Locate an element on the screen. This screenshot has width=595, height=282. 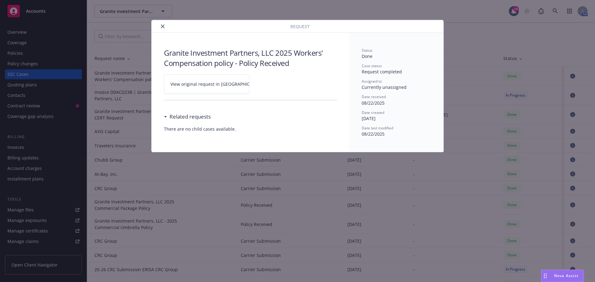
span: Request is located at coordinates (300, 26).